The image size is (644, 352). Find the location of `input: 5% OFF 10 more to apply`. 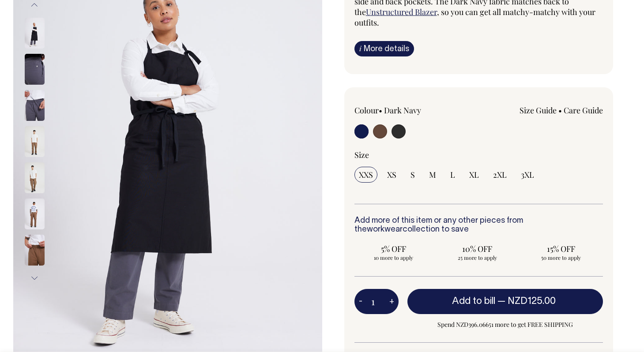

input: 5% OFF 10 more to apply is located at coordinates (393, 252).